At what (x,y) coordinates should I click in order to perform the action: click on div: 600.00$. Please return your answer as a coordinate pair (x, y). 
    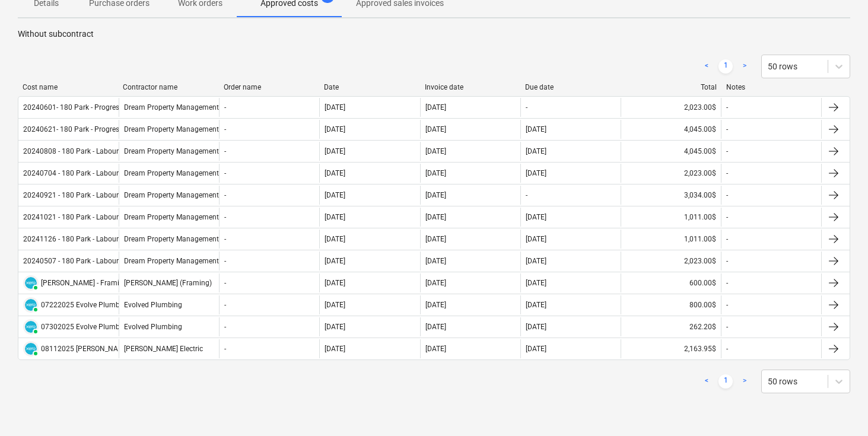
    Looking at the image, I should click on (670, 283).